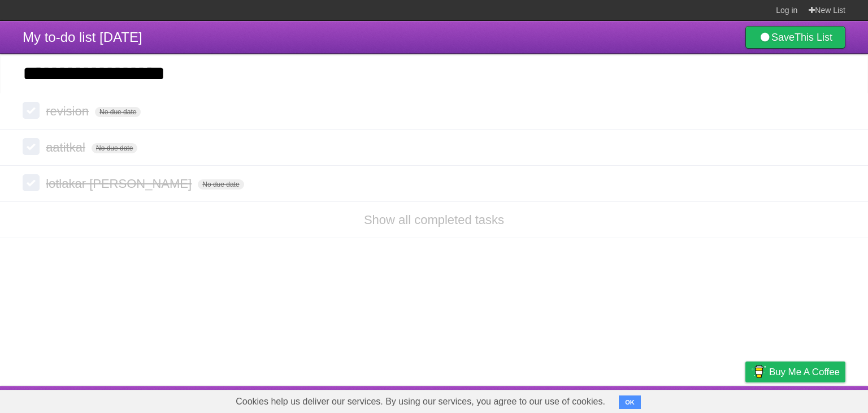 The height and width of the screenshot is (413, 868). I want to click on button: OK, so click(630, 402).